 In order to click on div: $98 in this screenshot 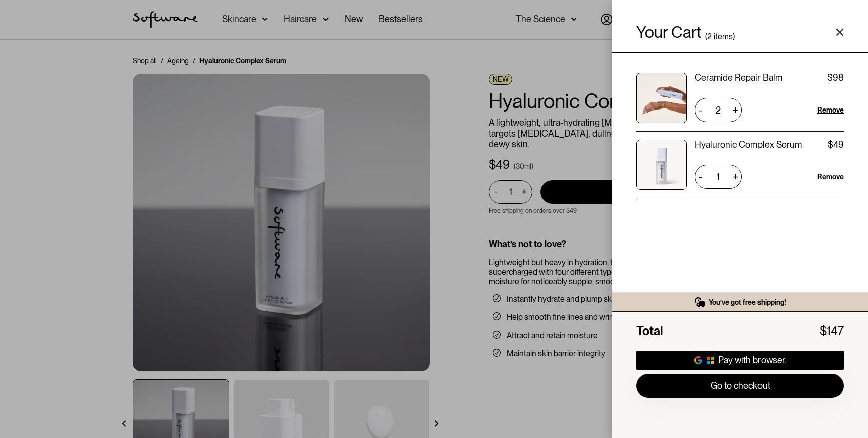, I will do `click(835, 78)`.